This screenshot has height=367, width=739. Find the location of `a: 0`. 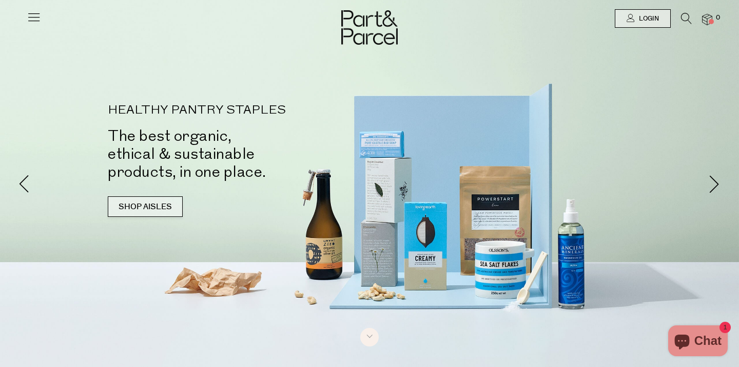

a: 0 is located at coordinates (708, 19).